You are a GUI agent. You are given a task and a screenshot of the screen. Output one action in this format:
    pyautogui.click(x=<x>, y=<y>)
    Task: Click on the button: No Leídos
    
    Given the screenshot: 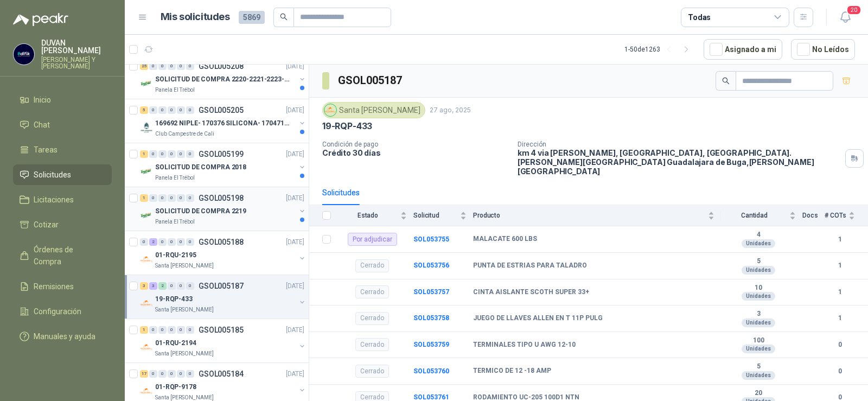 What is the action you would take?
    pyautogui.click(x=823, y=50)
    